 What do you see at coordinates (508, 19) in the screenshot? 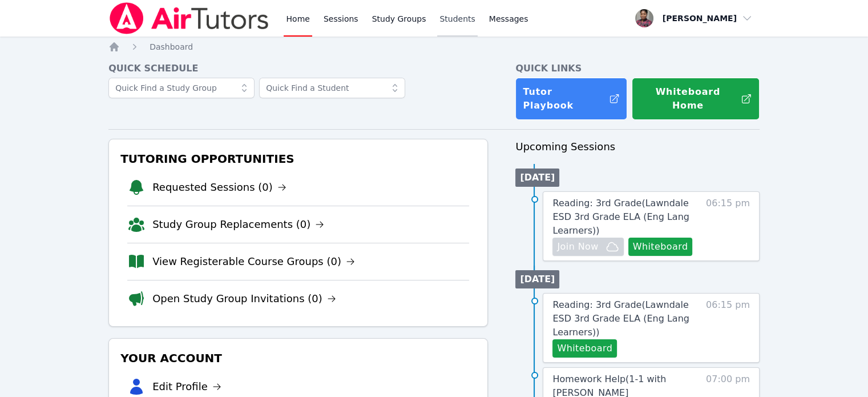
I see `span: Messages` at bounding box center [508, 19].